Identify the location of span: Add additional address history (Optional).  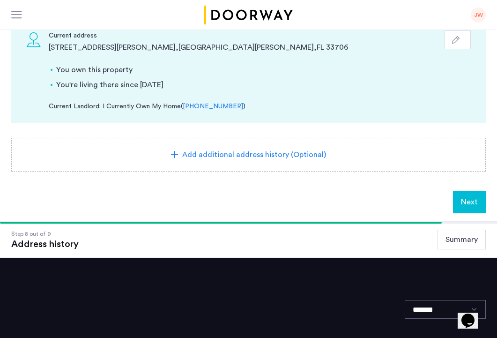
(254, 155).